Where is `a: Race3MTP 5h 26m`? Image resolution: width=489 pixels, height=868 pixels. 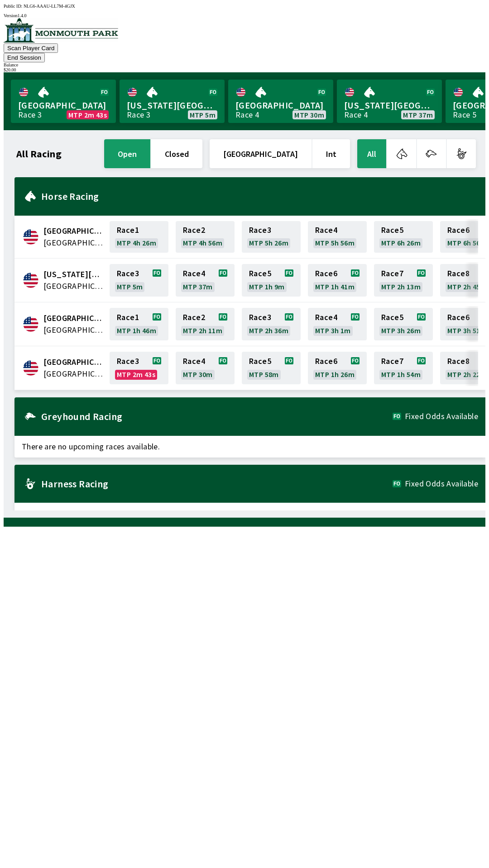 a: Race3MTP 5h 26m is located at coordinates (271, 237).